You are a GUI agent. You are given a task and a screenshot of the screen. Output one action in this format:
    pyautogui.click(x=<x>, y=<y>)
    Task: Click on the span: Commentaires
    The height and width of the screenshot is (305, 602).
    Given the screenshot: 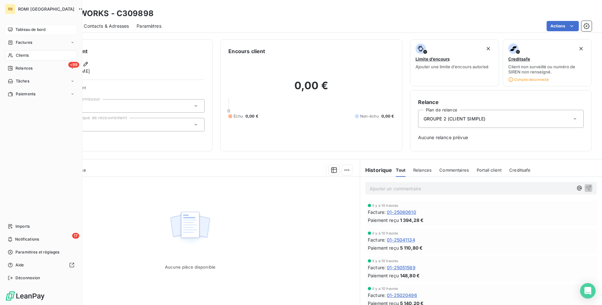 What is the action you would take?
    pyautogui.click(x=454, y=170)
    